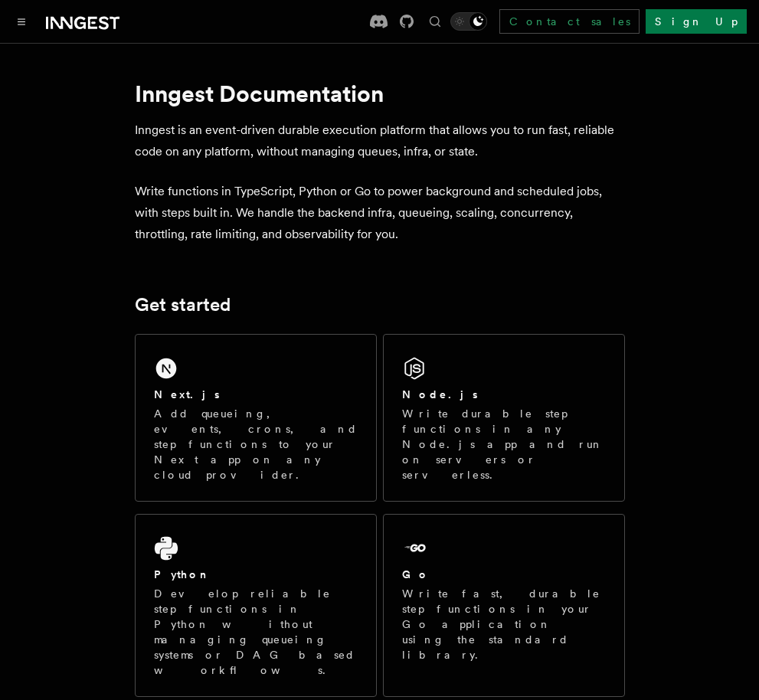  I want to click on h1: Inngest Documentation, so click(380, 93).